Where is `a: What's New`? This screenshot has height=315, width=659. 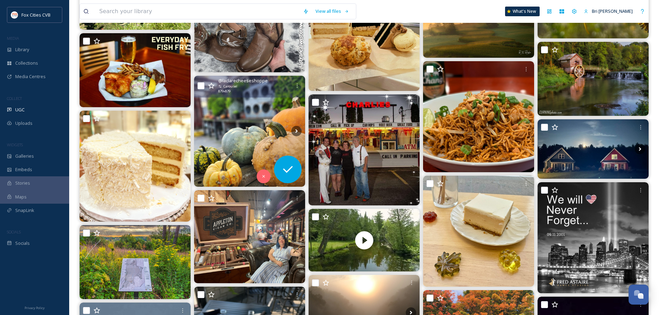 a: What's New is located at coordinates (522, 11).